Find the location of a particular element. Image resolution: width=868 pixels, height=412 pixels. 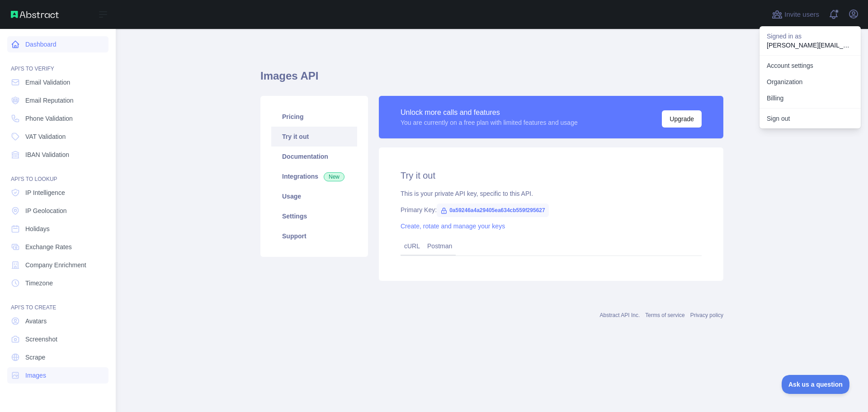

span: Exchange Rates is located at coordinates (49, 247).